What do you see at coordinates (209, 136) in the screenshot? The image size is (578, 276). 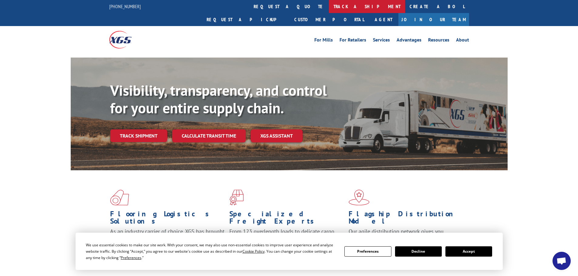 I see `a: Calculate transit time` at bounding box center [209, 136].